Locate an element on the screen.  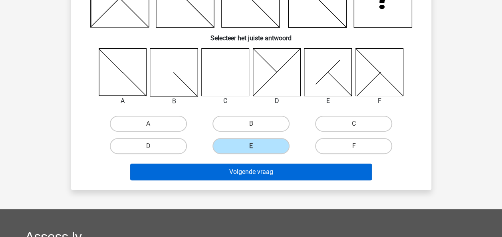
div: A is located at coordinates (123, 101).